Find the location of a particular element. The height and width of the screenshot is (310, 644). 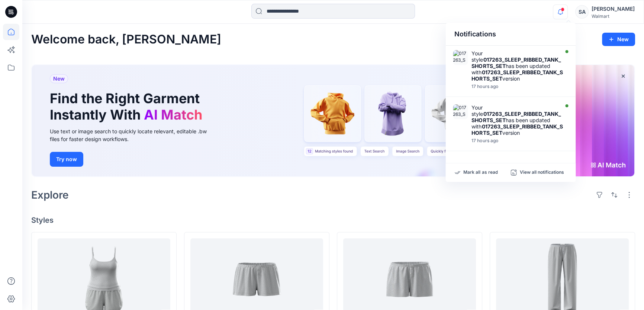

div: Notifications is located at coordinates (510, 34).